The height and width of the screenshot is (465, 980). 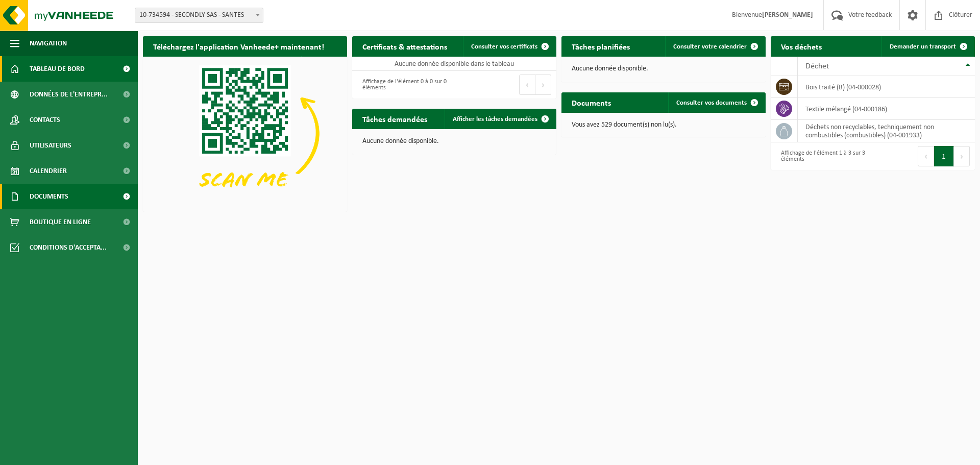 What do you see at coordinates (886, 109) in the screenshot?
I see `td: textile mélangé (04-000186)` at bounding box center [886, 109].